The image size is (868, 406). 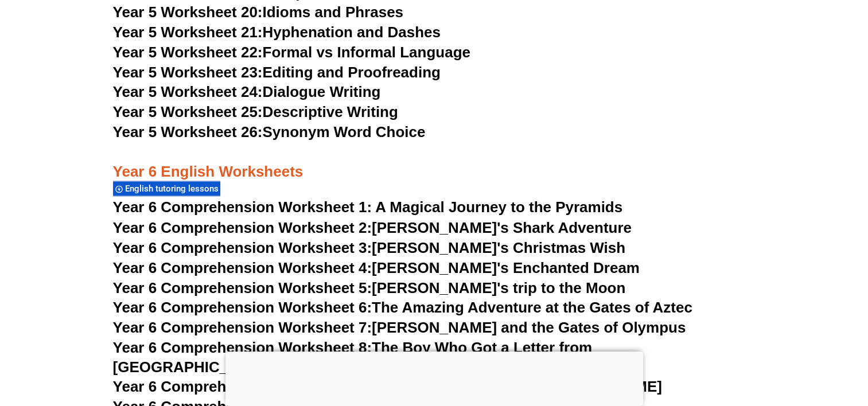 I want to click on a: Year 5 Worksheet 26:Synonym Word Choice, so click(x=269, y=132).